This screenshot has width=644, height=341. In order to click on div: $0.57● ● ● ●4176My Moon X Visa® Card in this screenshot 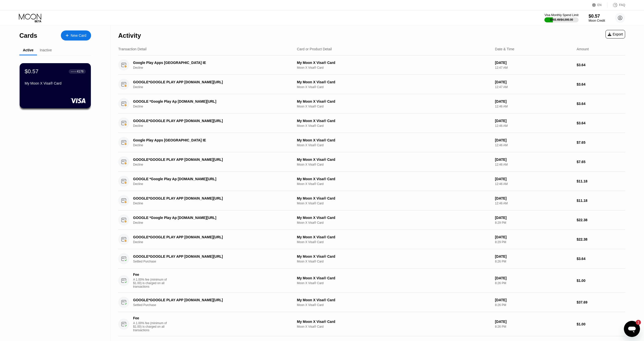, I will do `click(55, 86)`.